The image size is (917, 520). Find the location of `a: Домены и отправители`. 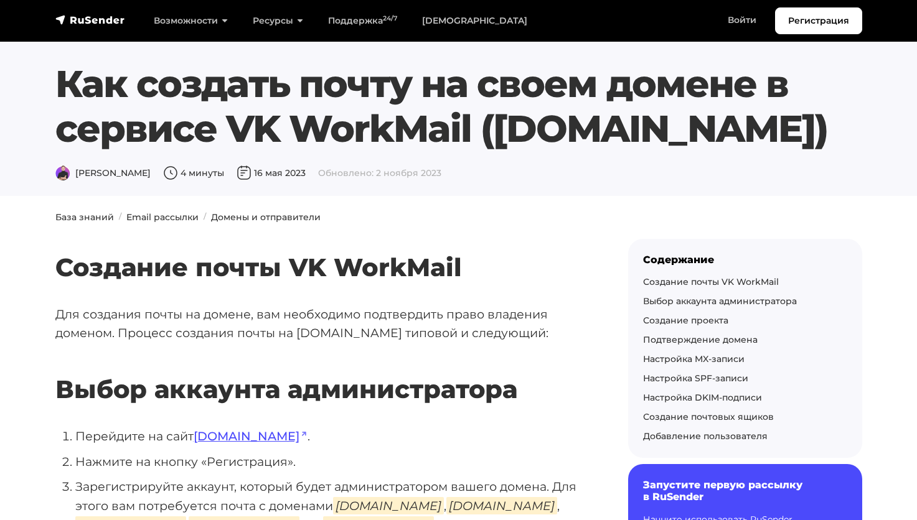

a: Домены и отправители is located at coordinates (266, 217).